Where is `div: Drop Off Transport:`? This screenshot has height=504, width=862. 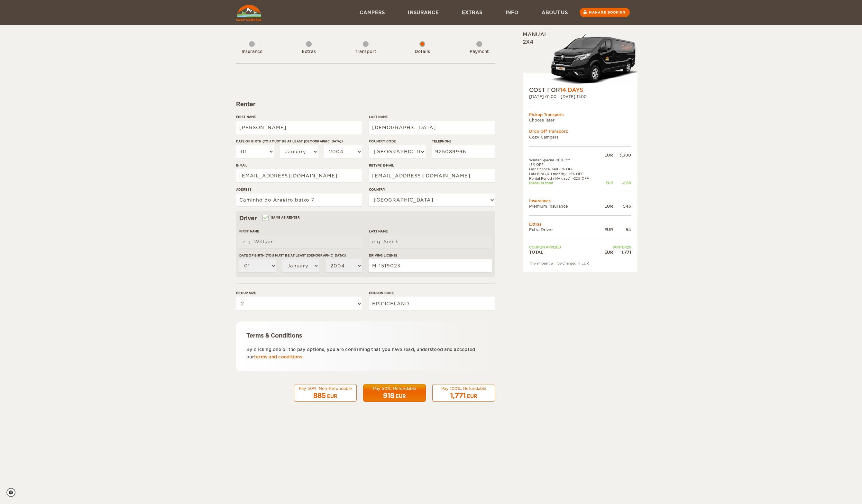 div: Drop Off Transport: is located at coordinates (580, 131).